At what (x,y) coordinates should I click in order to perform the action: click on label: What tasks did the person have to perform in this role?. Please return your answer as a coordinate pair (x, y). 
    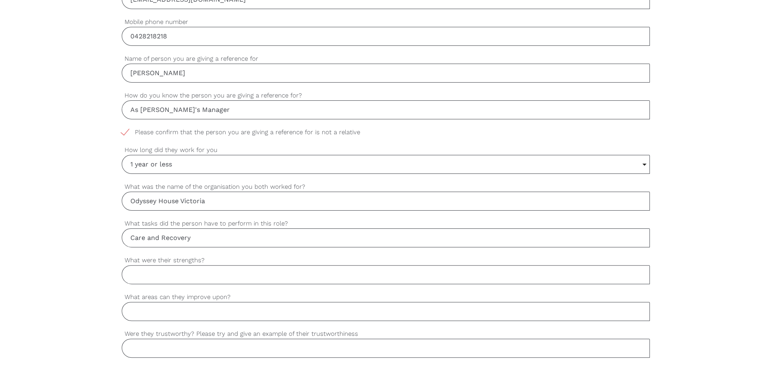
    Looking at the image, I should click on (386, 223).